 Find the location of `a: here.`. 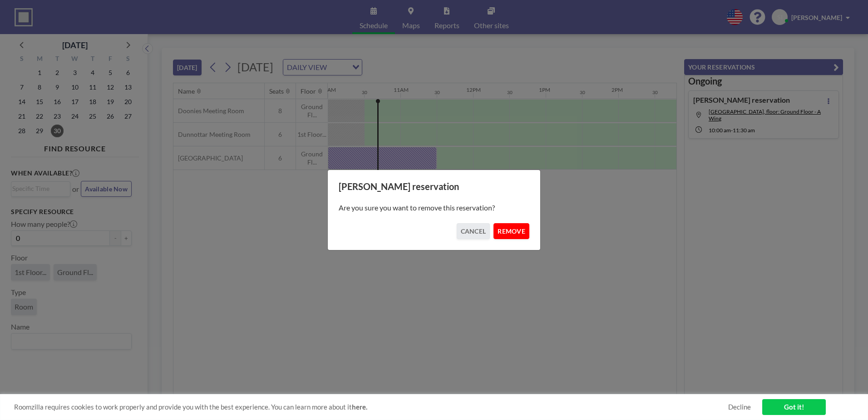

a: here. is located at coordinates (359, 407).